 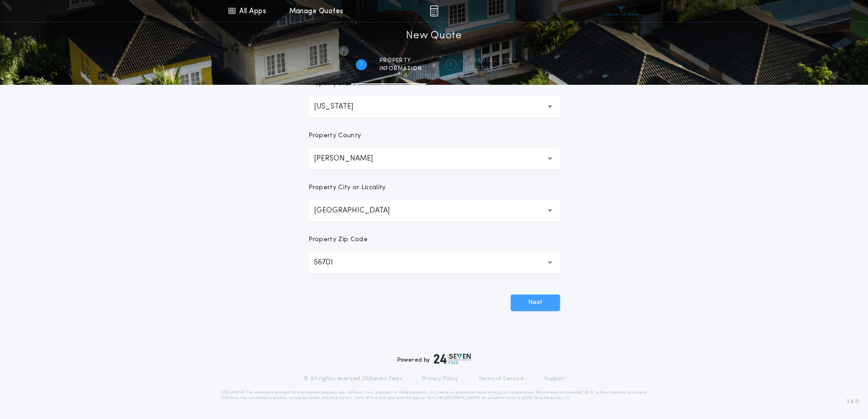 What do you see at coordinates (853, 401) in the screenshot?
I see `span: 3.8.0` at bounding box center [853, 401].